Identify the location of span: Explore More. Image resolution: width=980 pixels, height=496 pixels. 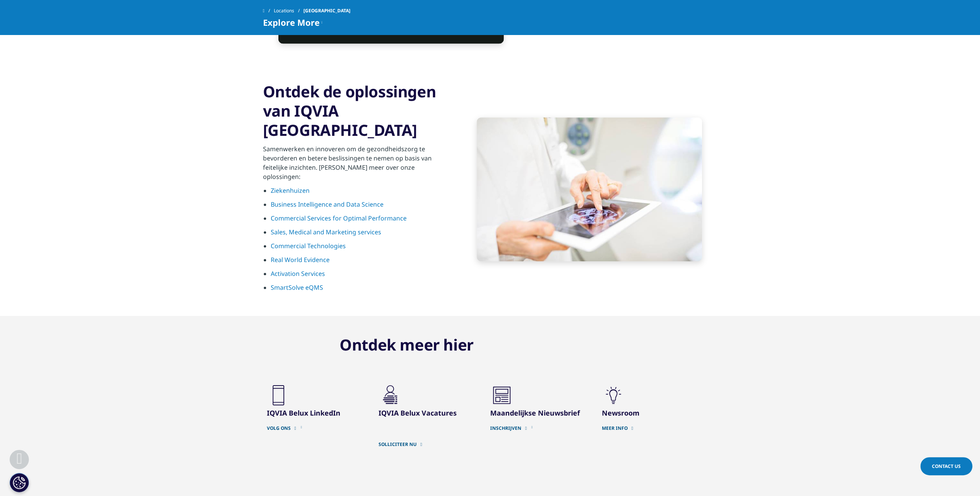
(291, 23).